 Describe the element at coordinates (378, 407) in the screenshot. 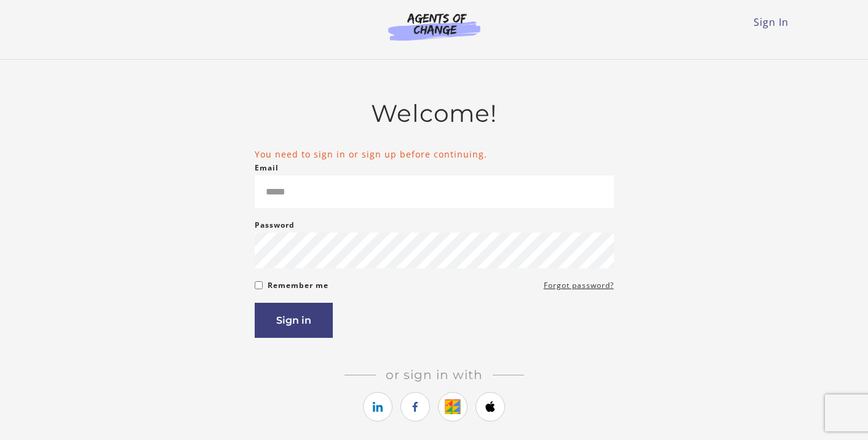

I see `a: https://courses.thinkific.com/users/auth/linkedin?ss%5Breferral%5D=&ss%5Buser_return_to%5D=%2Fcou...` at that location.